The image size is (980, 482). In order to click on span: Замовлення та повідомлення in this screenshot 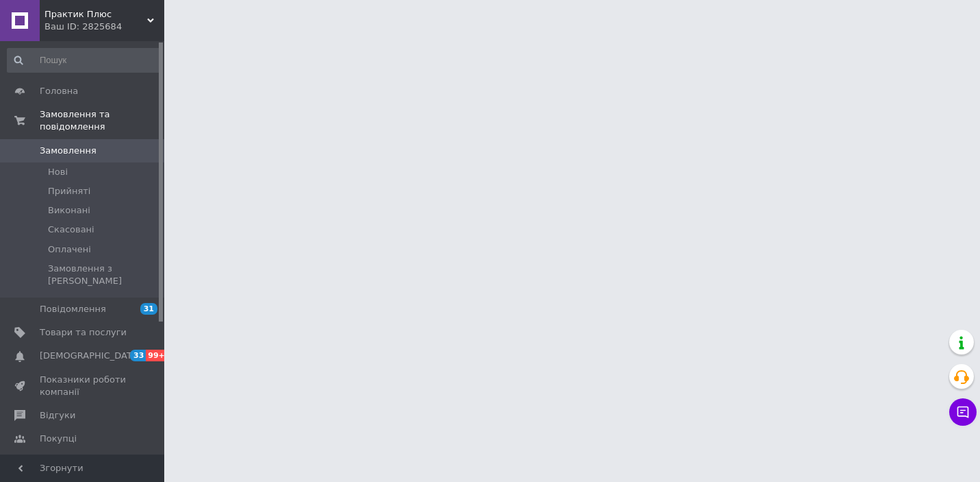, I will do `click(102, 120)`.